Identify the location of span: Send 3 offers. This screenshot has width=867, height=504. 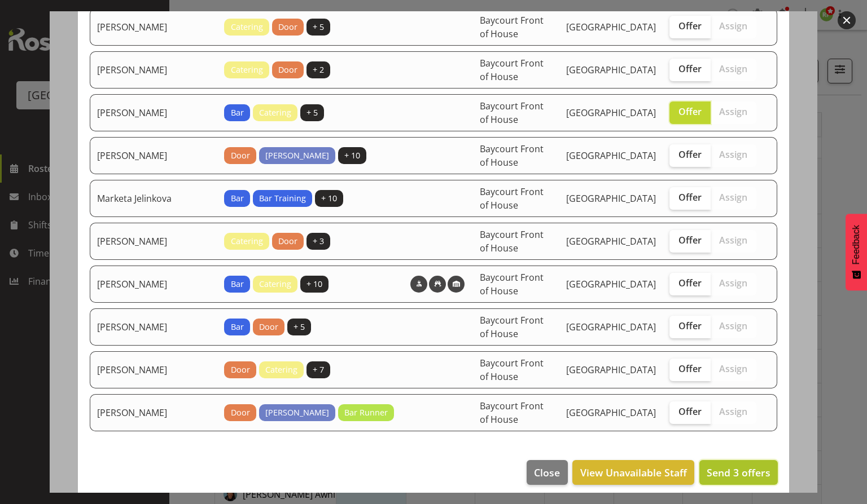
(738, 473).